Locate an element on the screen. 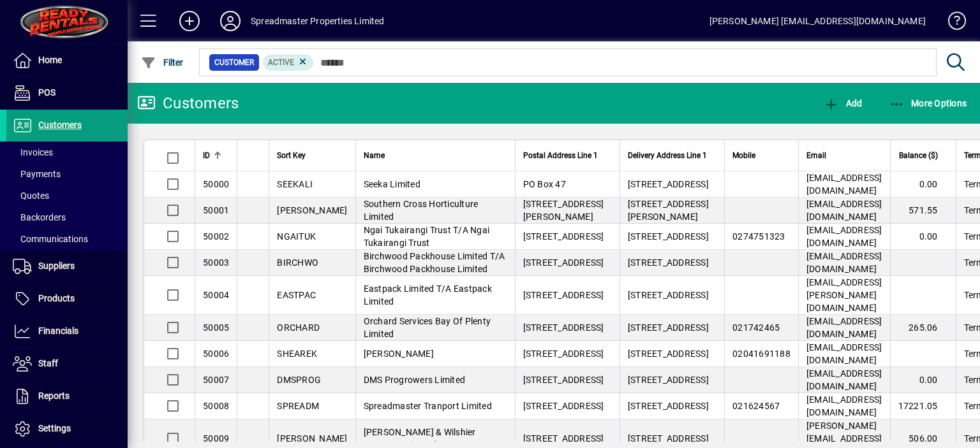 The height and width of the screenshot is (448, 980). a: Staff is located at coordinates (67, 364).